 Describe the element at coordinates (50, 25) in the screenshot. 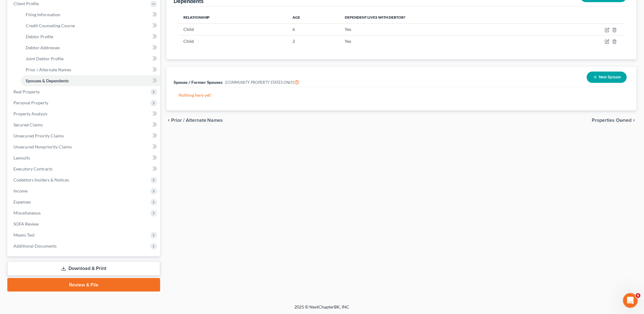

I see `span: Credit Counseling Course` at that location.